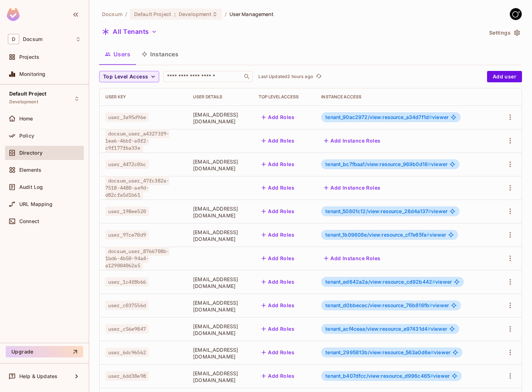 This screenshot has height=392, width=532. I want to click on span: Click to refresh data, so click(319, 77).